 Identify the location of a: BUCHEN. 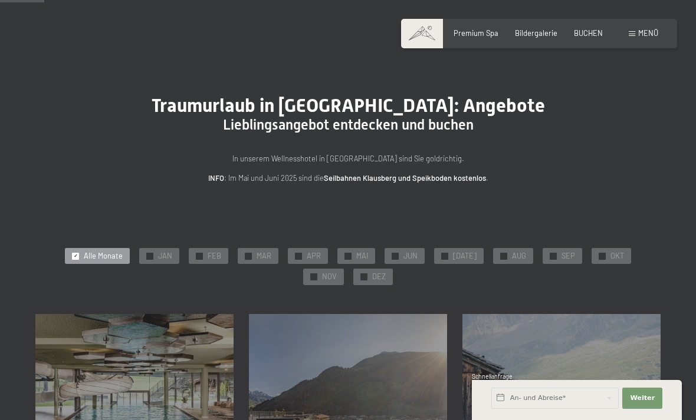
(588, 33).